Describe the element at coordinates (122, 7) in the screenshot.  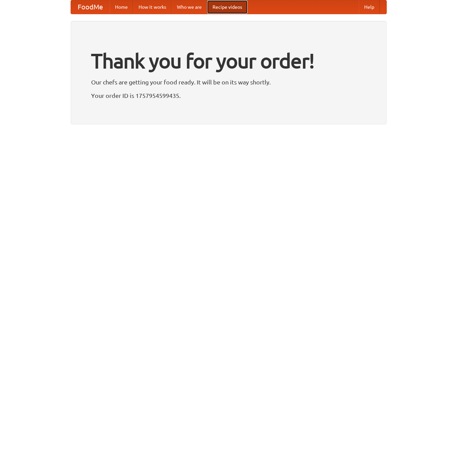
I see `a: Home` at that location.